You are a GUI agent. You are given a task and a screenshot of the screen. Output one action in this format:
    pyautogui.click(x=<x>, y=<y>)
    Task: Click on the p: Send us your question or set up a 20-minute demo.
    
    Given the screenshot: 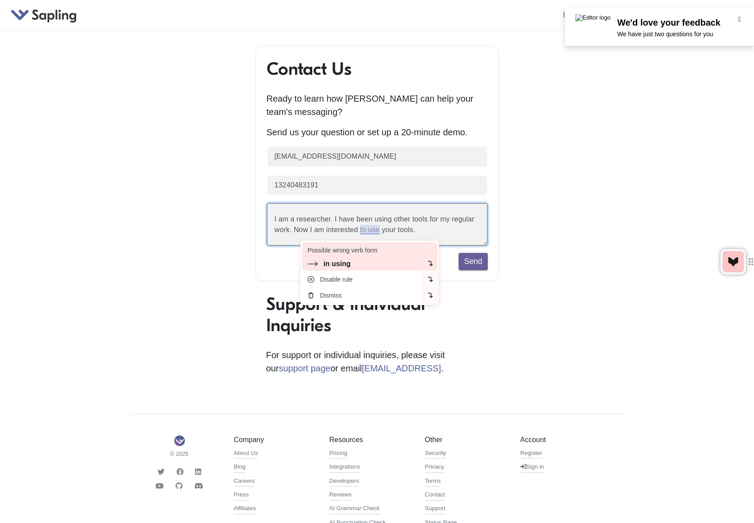 What is the action you would take?
    pyautogui.click(x=377, y=132)
    